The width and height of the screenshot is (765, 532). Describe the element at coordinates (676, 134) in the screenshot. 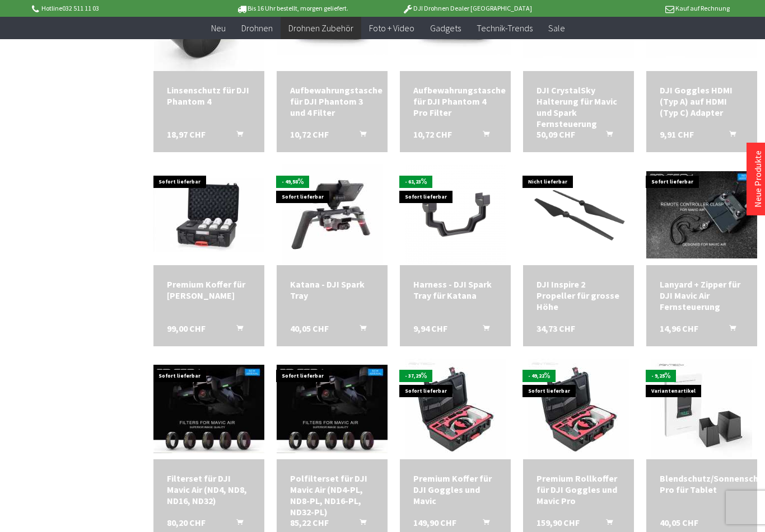

I see `span: 9,91 CHF` at that location.